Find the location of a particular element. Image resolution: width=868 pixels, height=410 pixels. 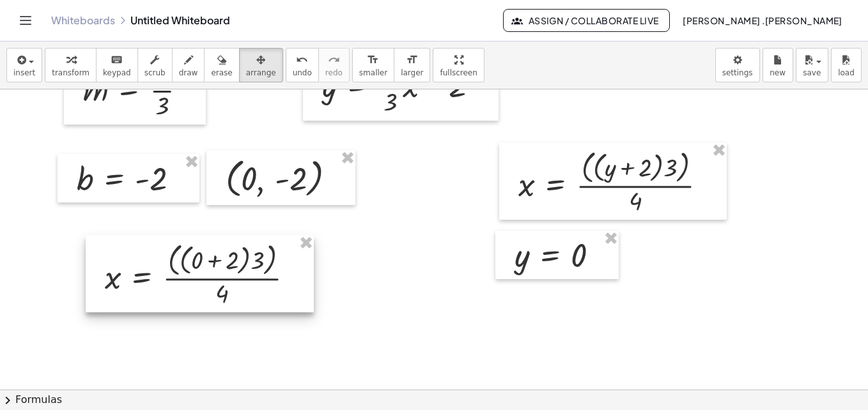

button: format_sizelarger is located at coordinates (411, 65).